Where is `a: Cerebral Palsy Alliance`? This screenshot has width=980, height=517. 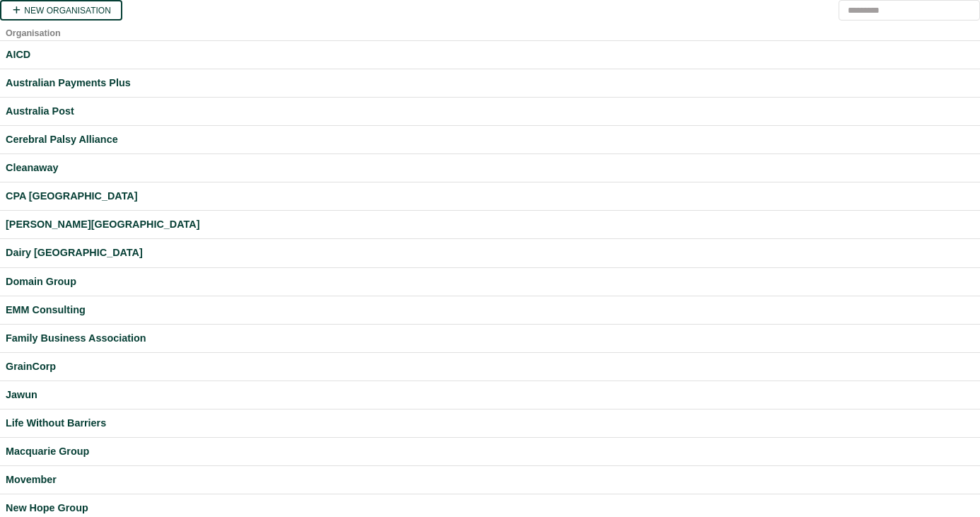 a: Cerebral Palsy Alliance is located at coordinates (490, 139).